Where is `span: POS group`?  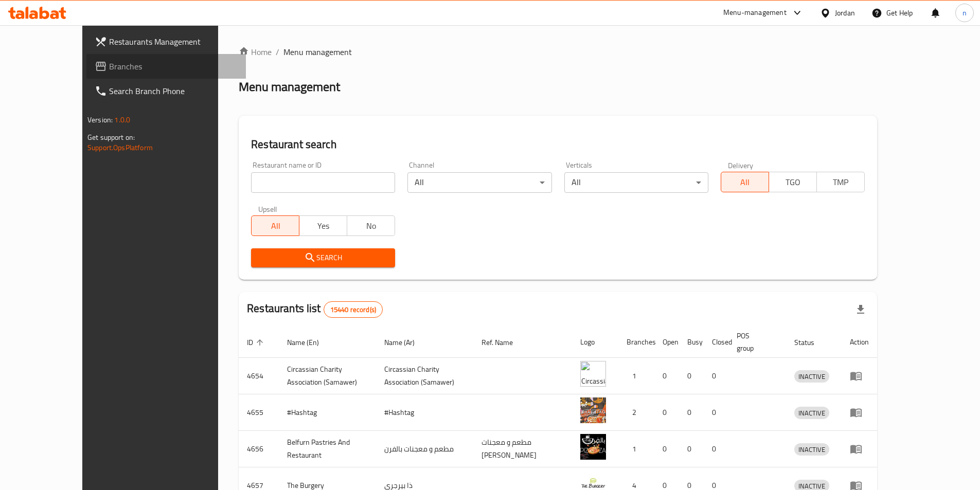 span: POS group is located at coordinates (755, 341).